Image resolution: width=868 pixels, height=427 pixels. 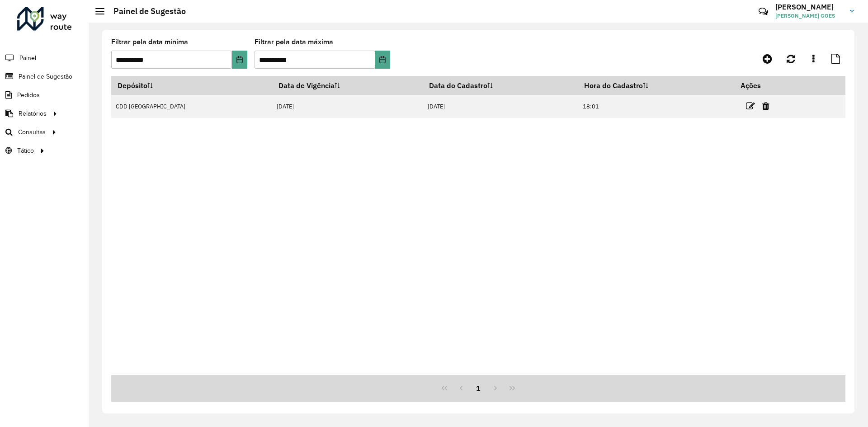 I want to click on th: Depósito, so click(x=192, y=85).